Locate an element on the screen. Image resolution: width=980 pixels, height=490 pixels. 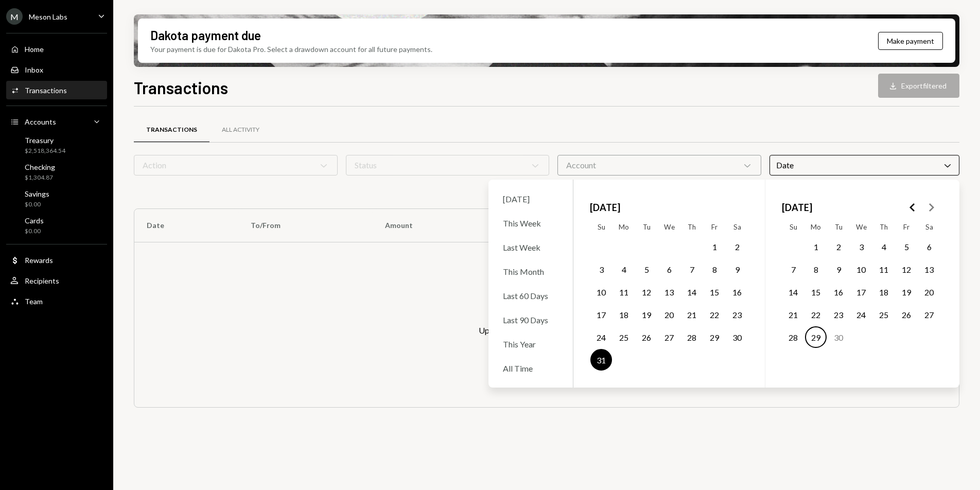
button: Thursday, September 11th, 2025 is located at coordinates (884, 269).